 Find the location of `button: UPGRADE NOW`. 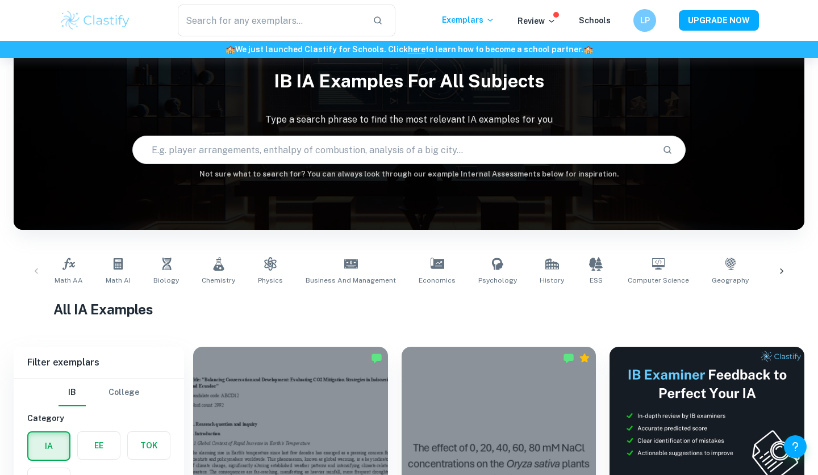

button: UPGRADE NOW is located at coordinates (718, 20).